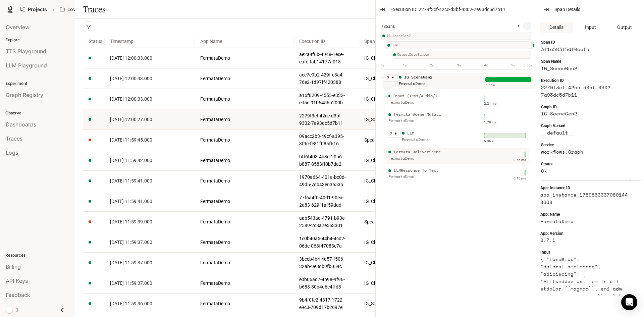 The height and width of the screenshot is (317, 644). Describe the element at coordinates (388, 26) in the screenshot. I see `span: 7 Spans` at that location.